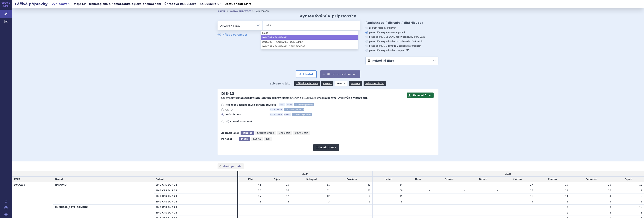 The height and width of the screenshot is (218, 644). What do you see at coordinates (420, 95) in the screenshot?
I see `button: Stáhnout Excel` at bounding box center [420, 95].